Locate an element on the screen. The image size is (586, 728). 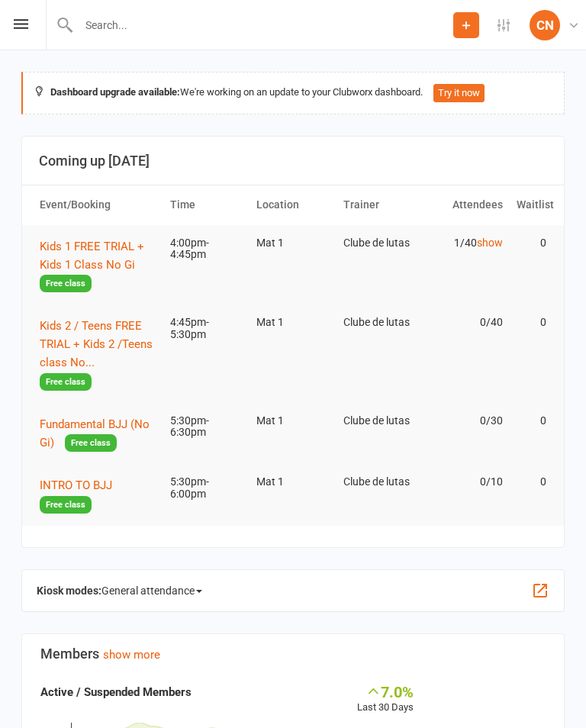
div: CN is located at coordinates (546, 25).